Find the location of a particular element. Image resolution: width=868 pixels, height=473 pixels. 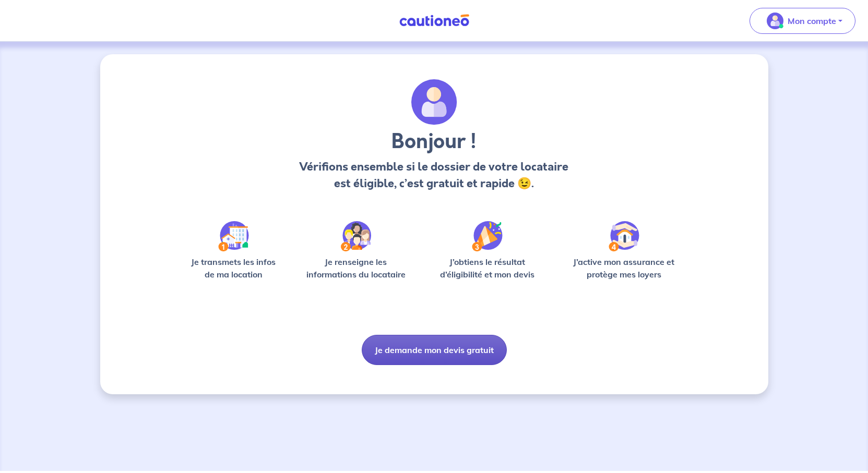

button: illu_account_valid_menu.svgMon compte is located at coordinates (802, 21).